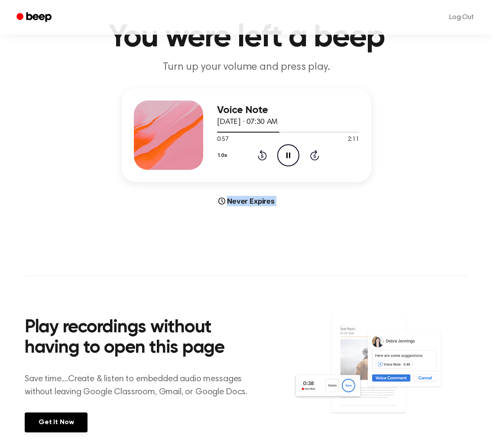 Image resolution: width=493 pixels, height=448 pixels. What do you see at coordinates (56, 423) in the screenshot?
I see `a: Get It Now` at bounding box center [56, 423].